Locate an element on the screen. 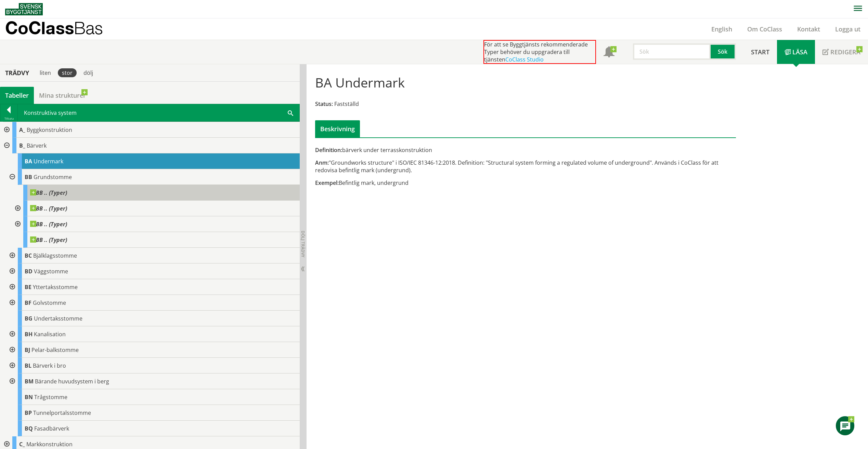 The height and width of the screenshot is (449, 868). span: Tunnelportalsstomme is located at coordinates (62, 412).